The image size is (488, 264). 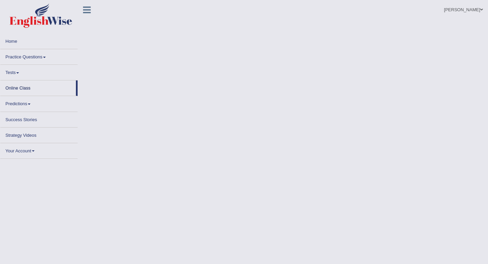 I want to click on a: Success Stories, so click(x=39, y=118).